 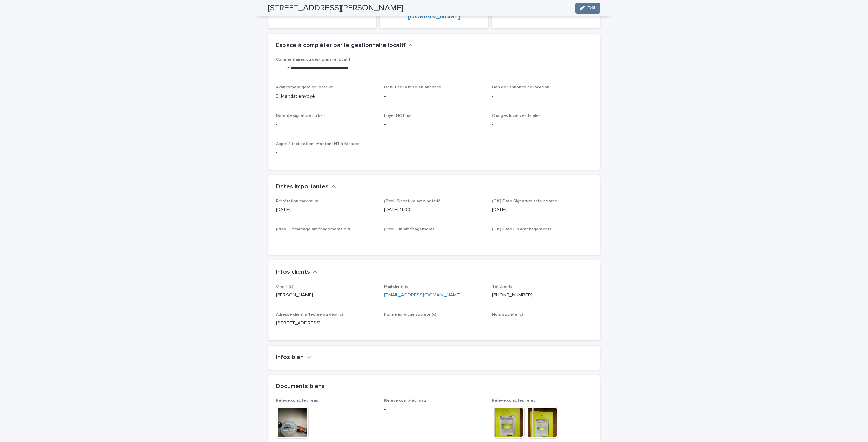 What do you see at coordinates (410, 315) in the screenshot?
I see `span: Forme juridique société (c)` at bounding box center [410, 315].